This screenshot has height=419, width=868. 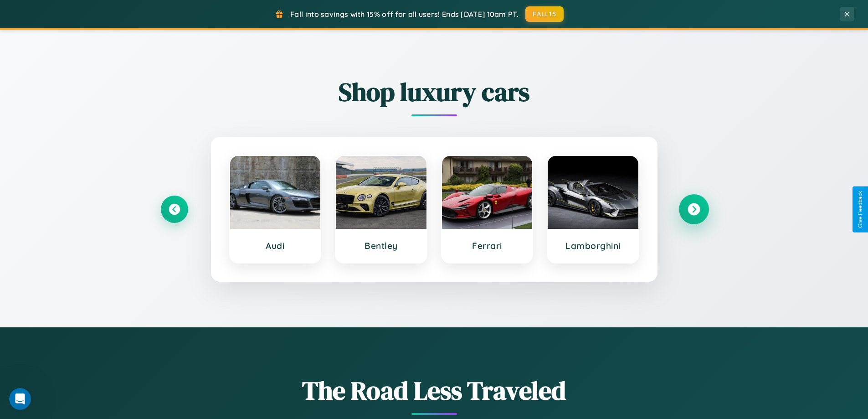 What do you see at coordinates (275, 245) in the screenshot?
I see `h3: Audi` at bounding box center [275, 245].